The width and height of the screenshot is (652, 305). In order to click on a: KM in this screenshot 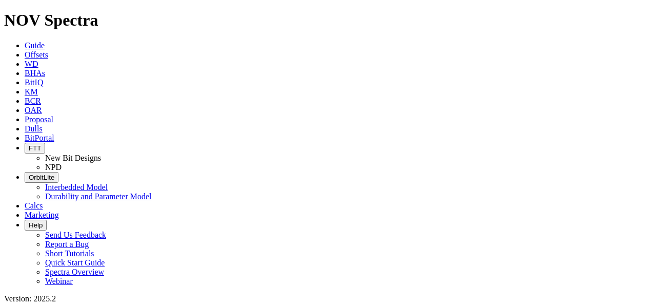, I will do `click(31, 91)`.